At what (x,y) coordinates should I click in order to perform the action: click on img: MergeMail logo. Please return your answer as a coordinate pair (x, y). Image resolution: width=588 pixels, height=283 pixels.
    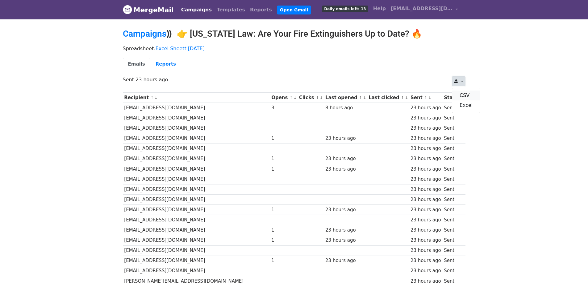
    Looking at the image, I should click on (127, 10).